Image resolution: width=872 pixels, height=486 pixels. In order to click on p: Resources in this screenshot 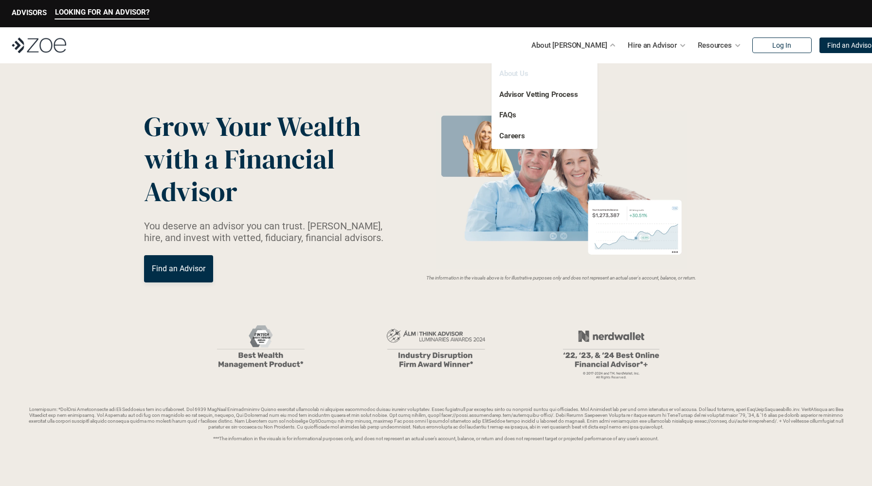, I will do `click(715, 45)`.